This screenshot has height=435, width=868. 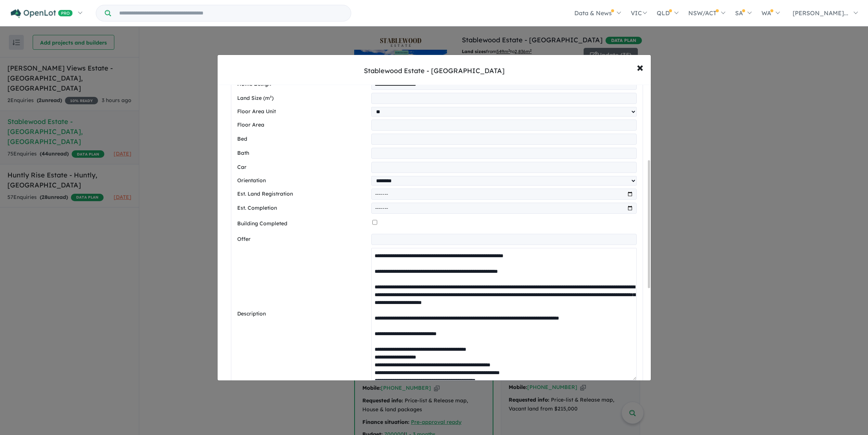 I want to click on label: Building Completed, so click(x=303, y=224).